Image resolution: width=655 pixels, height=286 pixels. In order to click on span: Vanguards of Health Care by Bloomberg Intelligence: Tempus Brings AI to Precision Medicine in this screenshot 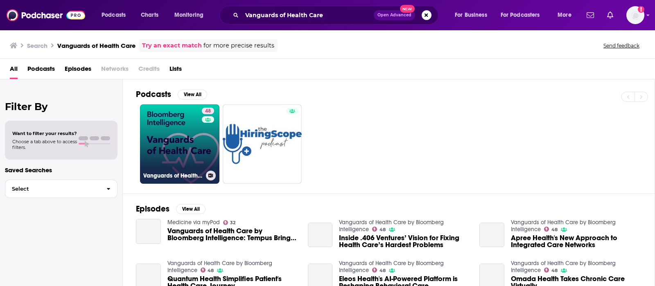, I will do `click(233, 235)`.